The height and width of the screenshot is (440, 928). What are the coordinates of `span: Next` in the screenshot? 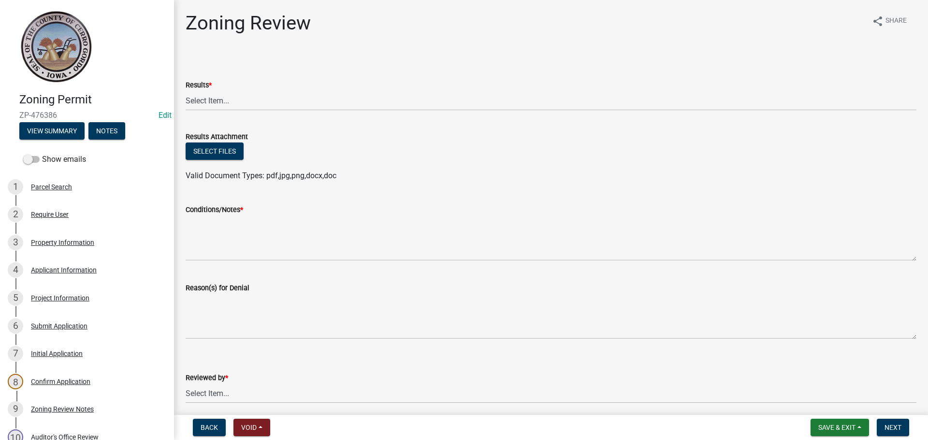 It's located at (892, 428).